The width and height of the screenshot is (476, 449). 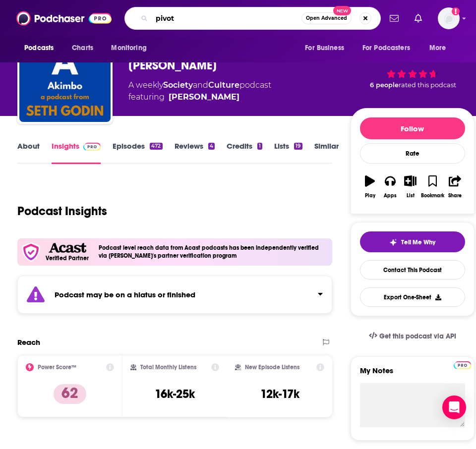 I want to click on h2: Reach, so click(x=29, y=342).